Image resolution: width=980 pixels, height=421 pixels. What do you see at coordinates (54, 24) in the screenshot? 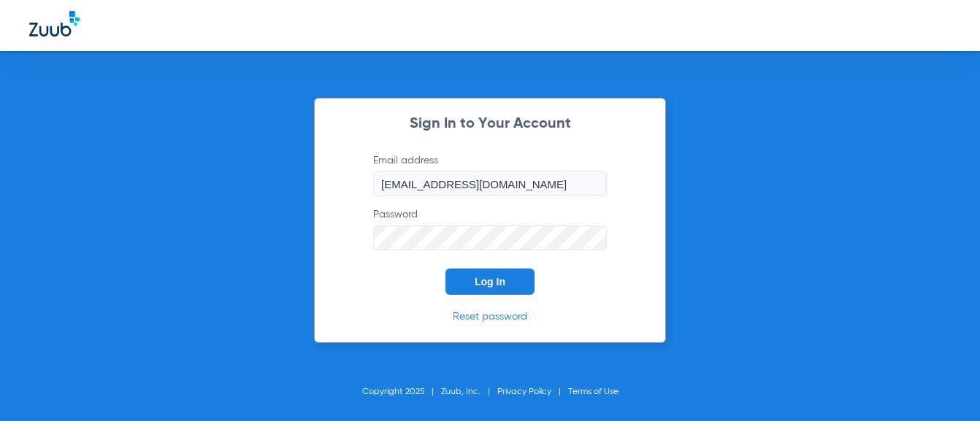
I see `img: Zuub Logo` at bounding box center [54, 24].